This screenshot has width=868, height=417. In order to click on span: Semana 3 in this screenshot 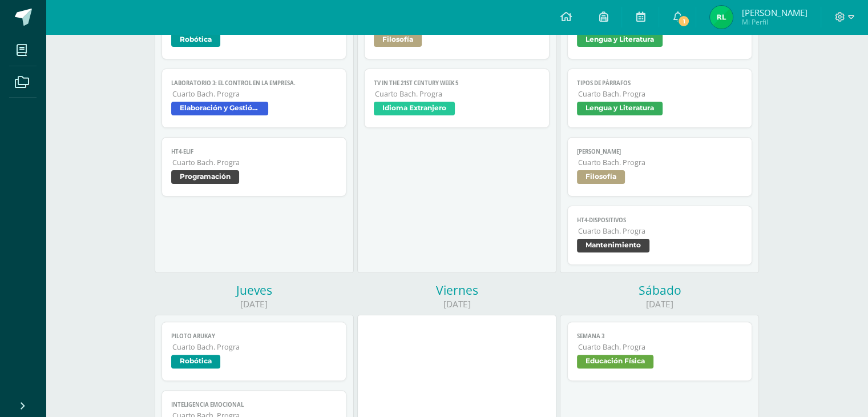, I will do `click(659, 336)`.